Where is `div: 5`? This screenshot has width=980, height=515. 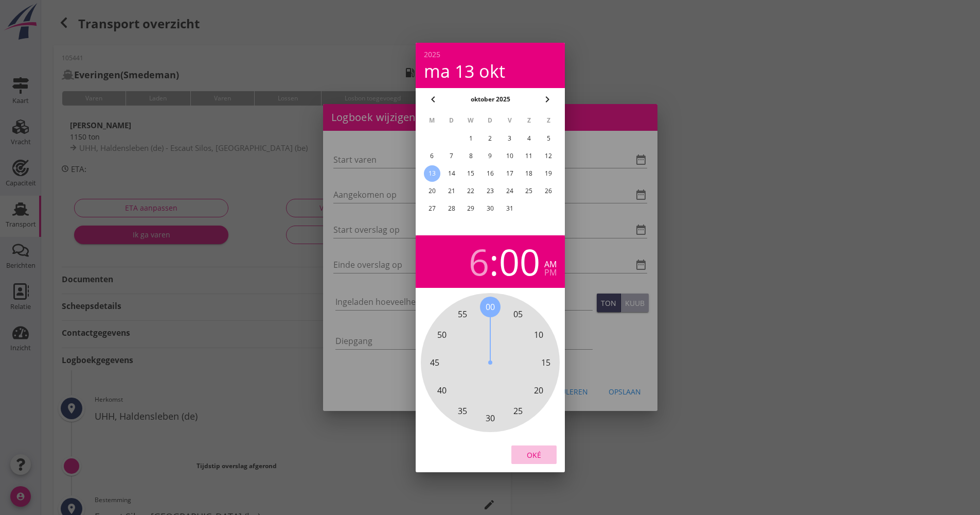 div: 5 is located at coordinates (549, 139).